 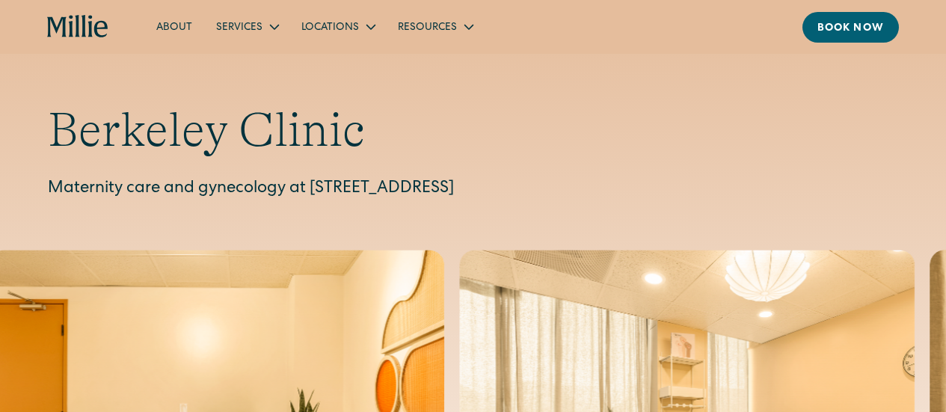 I want to click on h1: Berkeley Clinic, so click(x=473, y=130).